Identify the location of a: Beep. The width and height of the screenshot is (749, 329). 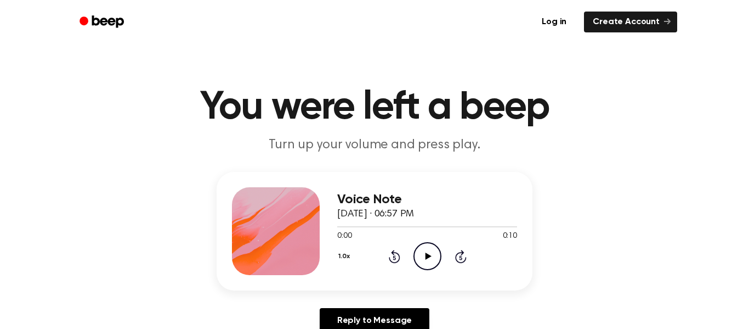
(103, 22).